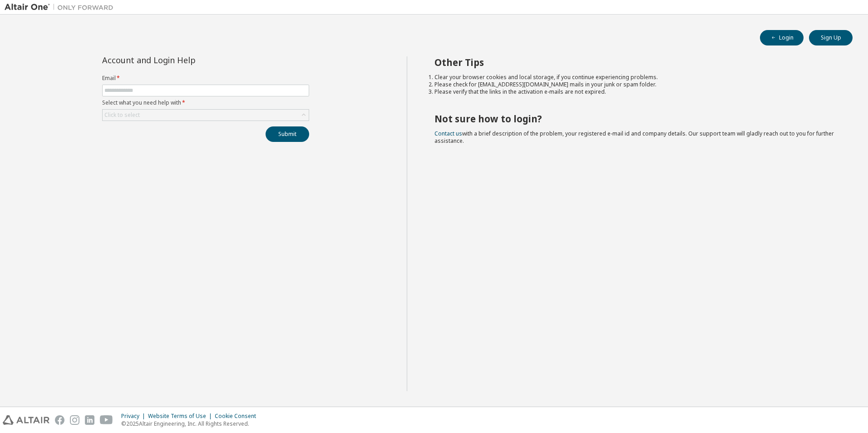 This screenshot has width=868, height=433. I want to click on li: Clear your browser cookies and local storage, if you continue experiencing problems., so click(636, 77).